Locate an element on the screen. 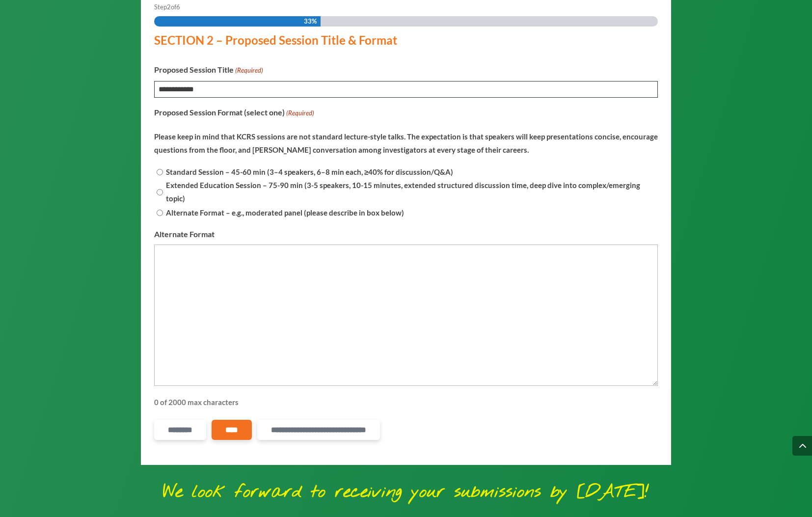 Image resolution: width=812 pixels, height=517 pixels. div: Please keep in mind that KCRS sessions are not standard lecture-style talks. The expectation is t... is located at coordinates (406, 144).